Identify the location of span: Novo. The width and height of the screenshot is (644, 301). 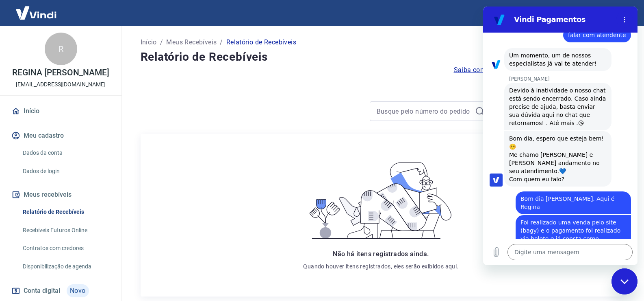
(77, 291).